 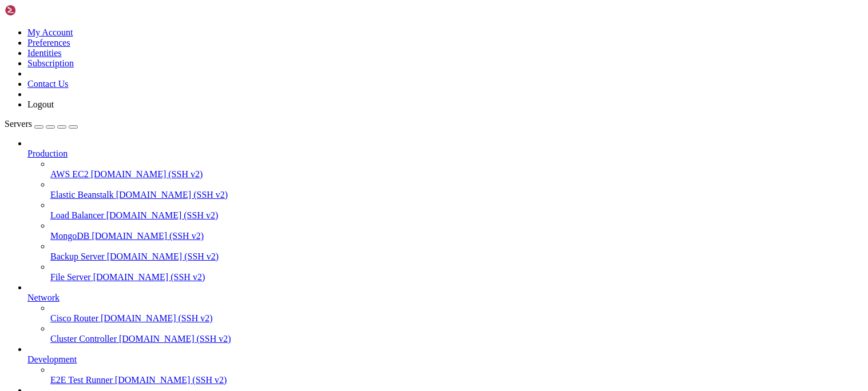 What do you see at coordinates (445, 298) in the screenshot?
I see `a: Network` at bounding box center [445, 298].